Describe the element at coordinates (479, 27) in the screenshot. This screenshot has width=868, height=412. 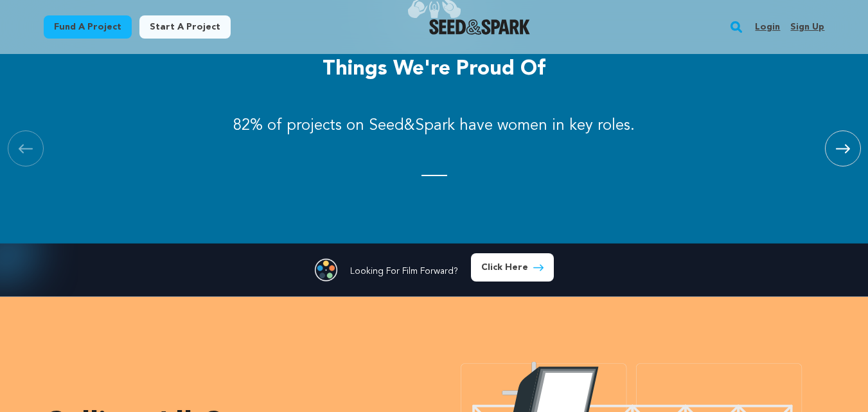
I see `a: Seed&Spark Homepage` at that location.